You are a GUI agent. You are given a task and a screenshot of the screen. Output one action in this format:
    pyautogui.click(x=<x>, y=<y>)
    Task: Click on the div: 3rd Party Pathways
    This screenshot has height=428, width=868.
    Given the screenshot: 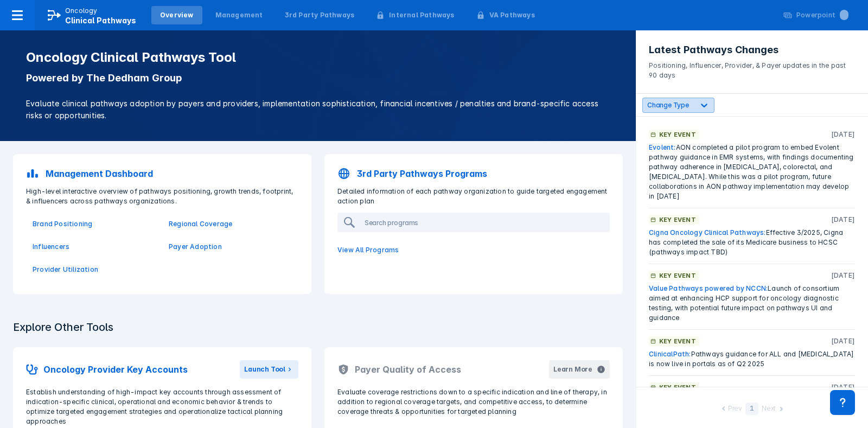 What is the action you would take?
    pyautogui.click(x=319, y=15)
    